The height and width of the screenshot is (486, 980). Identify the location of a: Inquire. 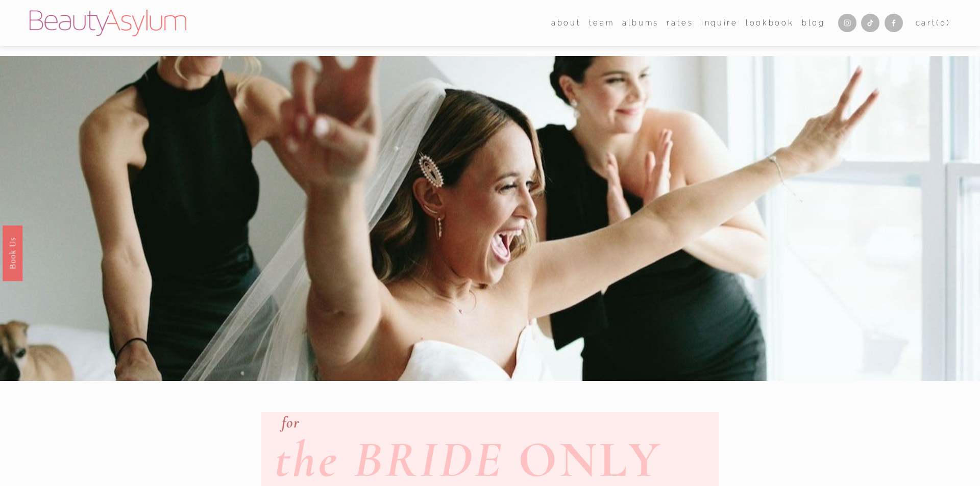
(720, 23).